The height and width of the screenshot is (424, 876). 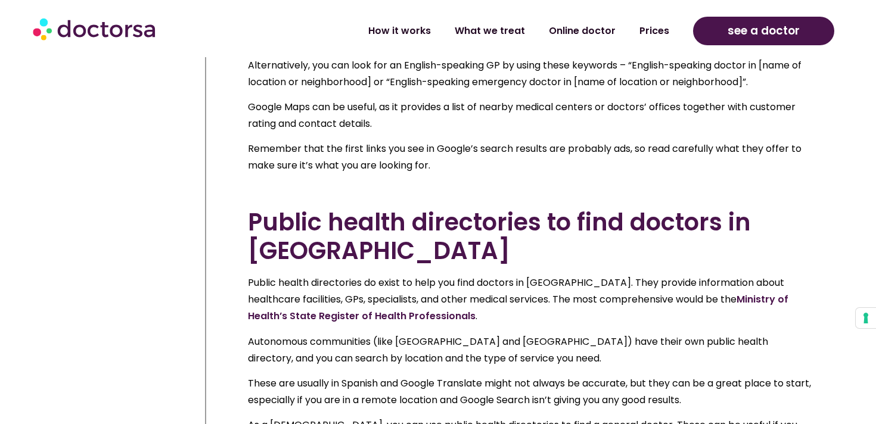 I want to click on span: Alternatively, you can look for an English-speaking GP by using these keywords – “English-speakin..., so click(x=524, y=73).